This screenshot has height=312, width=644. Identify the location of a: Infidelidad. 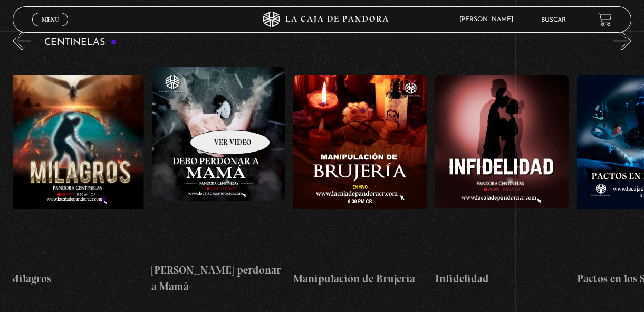
(502, 180).